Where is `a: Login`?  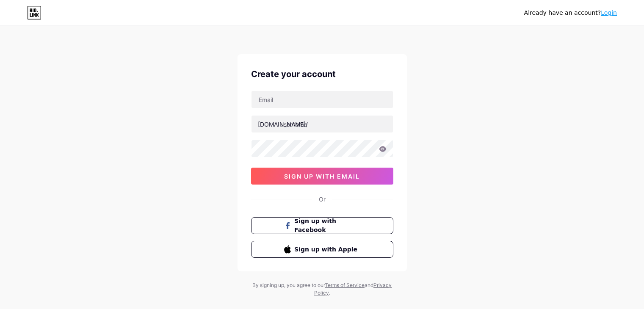 a: Login is located at coordinates (609, 13).